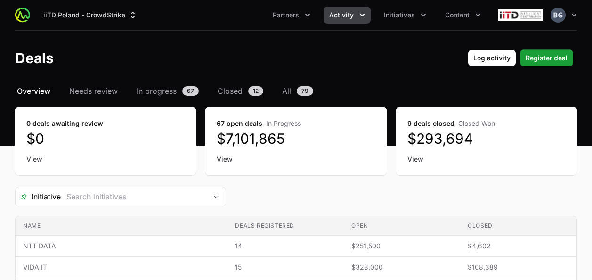  What do you see at coordinates (518, 267) in the screenshot?
I see `span: $108,389` at bounding box center [518, 267].